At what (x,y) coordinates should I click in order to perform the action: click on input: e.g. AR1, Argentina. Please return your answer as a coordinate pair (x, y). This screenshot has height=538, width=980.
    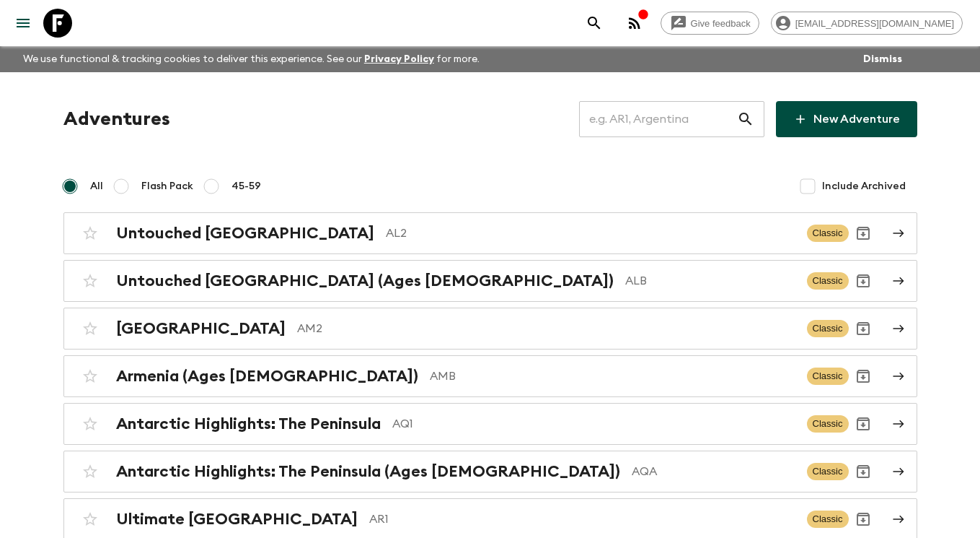
    Looking at the image, I should click on (658, 119).